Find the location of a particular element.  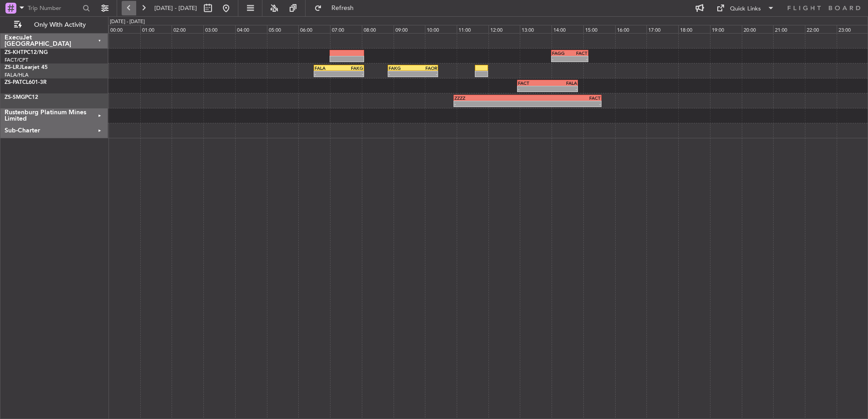

button: Refresh is located at coordinates (337, 8).